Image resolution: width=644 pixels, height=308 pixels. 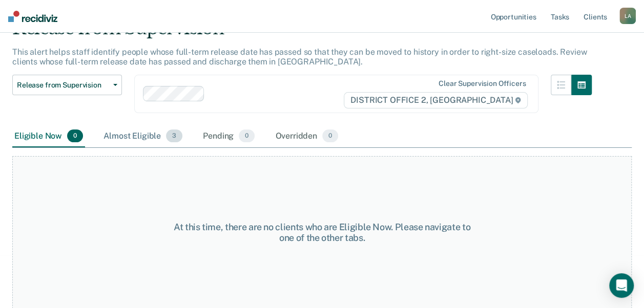 What do you see at coordinates (48, 137) in the screenshot?
I see `div: Eligible Now0` at bounding box center [48, 137].